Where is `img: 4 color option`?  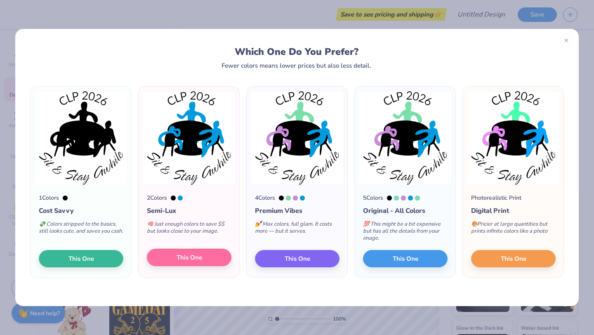 img: 4 color option is located at coordinates (297, 138).